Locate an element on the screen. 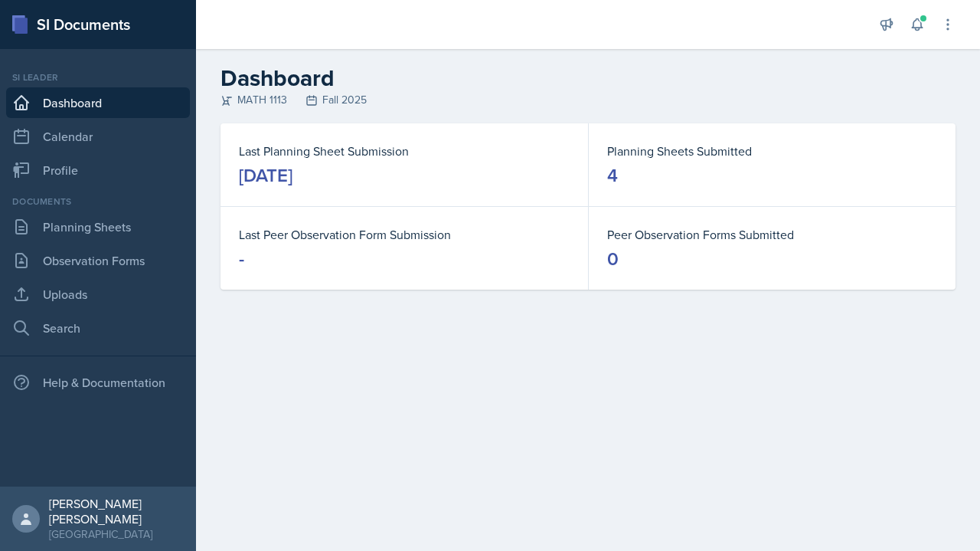 The width and height of the screenshot is (980, 551). a: Uploads is located at coordinates (98, 294).